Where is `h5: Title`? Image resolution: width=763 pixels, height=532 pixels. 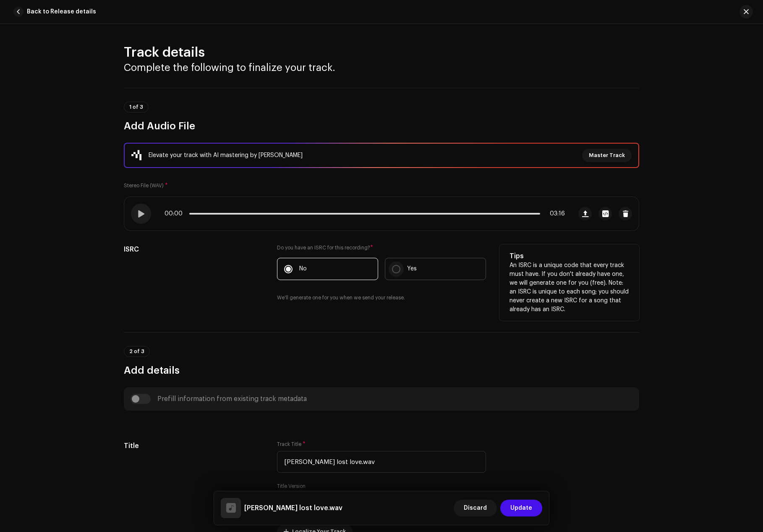
h5: Title is located at coordinates (194, 446).